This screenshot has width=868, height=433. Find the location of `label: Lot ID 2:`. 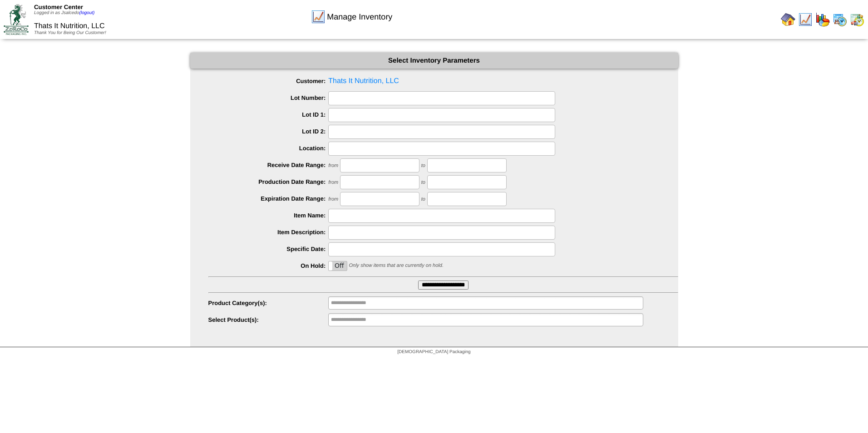

label: Lot ID 2: is located at coordinates (268, 131).